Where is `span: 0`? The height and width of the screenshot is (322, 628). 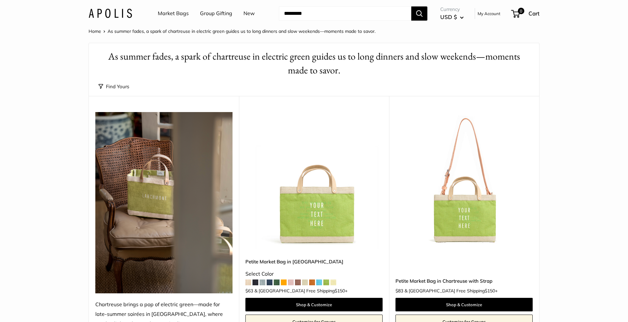
span: 0 is located at coordinates (521, 11).